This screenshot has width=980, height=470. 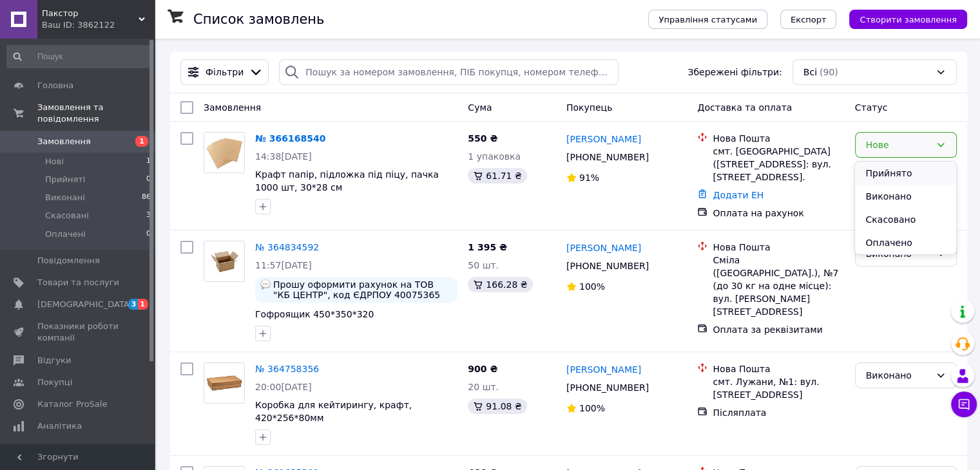 What do you see at coordinates (65, 198) in the screenshot?
I see `span: Виконані` at bounding box center [65, 198].